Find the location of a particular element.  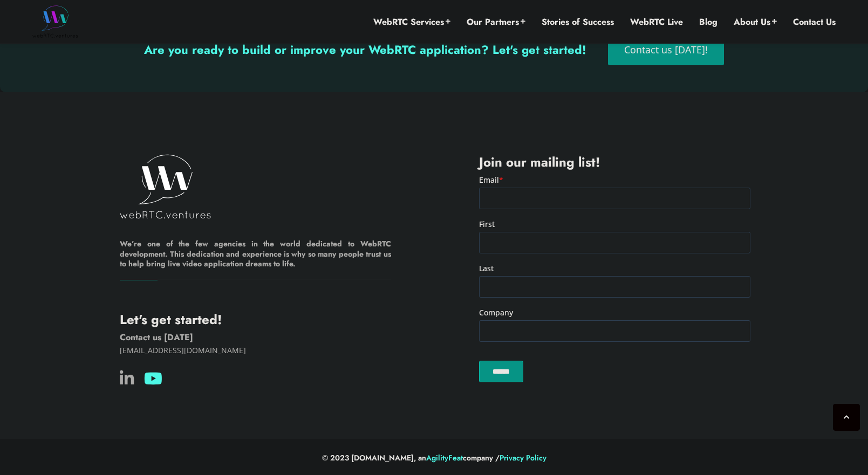

a: About Us is located at coordinates (755, 22).